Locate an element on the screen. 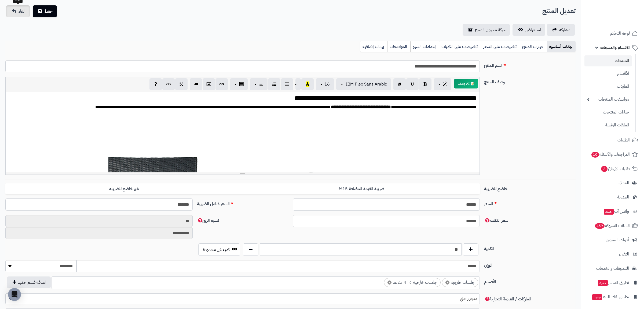  span: وآتس آب is located at coordinates (616, 211).